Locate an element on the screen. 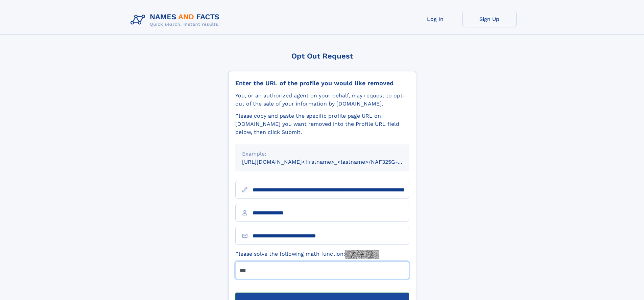  label: Please solve the following math function: is located at coordinates (307, 255).